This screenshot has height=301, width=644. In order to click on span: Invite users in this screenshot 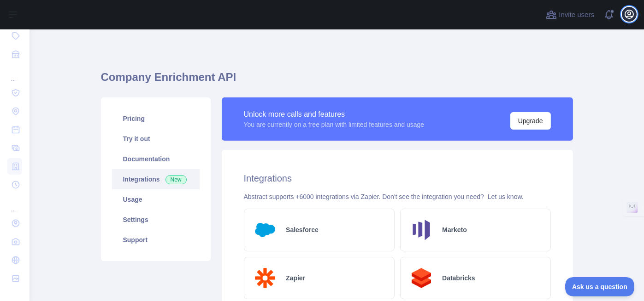, I will do `click(576, 14)`.